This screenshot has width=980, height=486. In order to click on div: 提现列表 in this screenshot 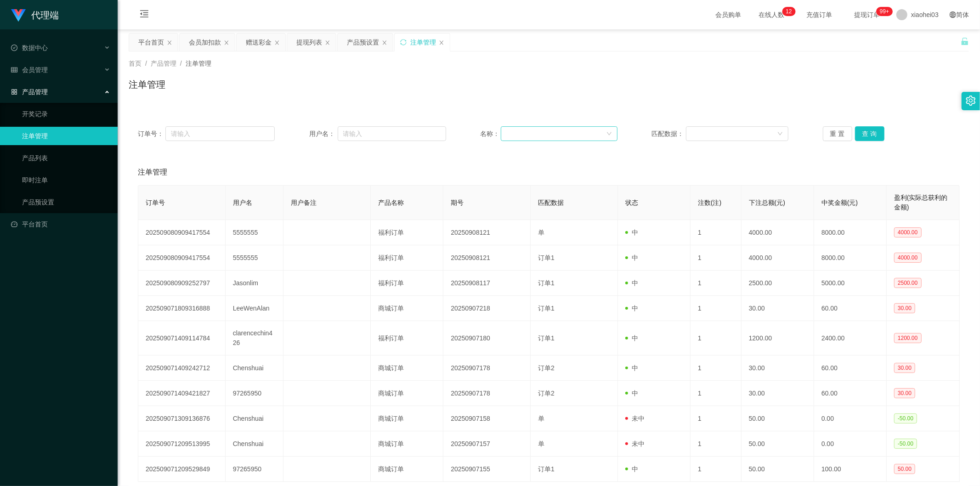, I will do `click(310, 42)`.